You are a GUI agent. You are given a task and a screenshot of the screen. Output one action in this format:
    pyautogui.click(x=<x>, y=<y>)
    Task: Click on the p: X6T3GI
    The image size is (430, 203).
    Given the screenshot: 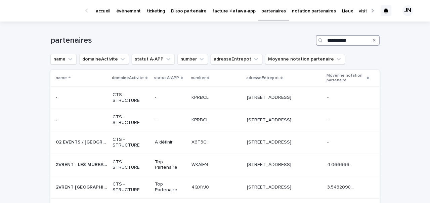 What is the action you would take?
    pyautogui.click(x=200, y=142)
    